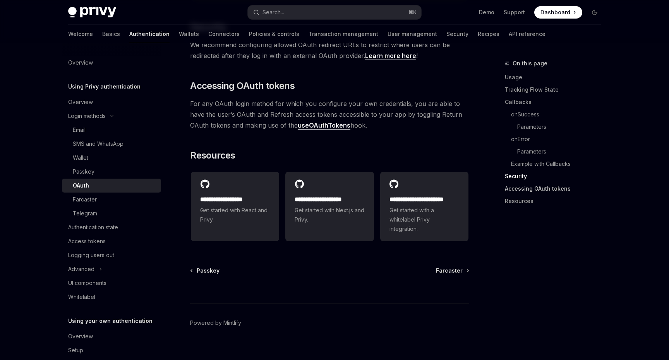  What do you see at coordinates (111, 351) in the screenshot?
I see `a: Setup` at bounding box center [111, 351].